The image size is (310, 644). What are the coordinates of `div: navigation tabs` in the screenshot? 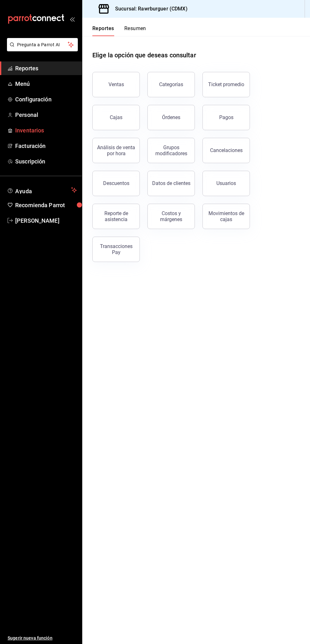 It's located at (119, 31).